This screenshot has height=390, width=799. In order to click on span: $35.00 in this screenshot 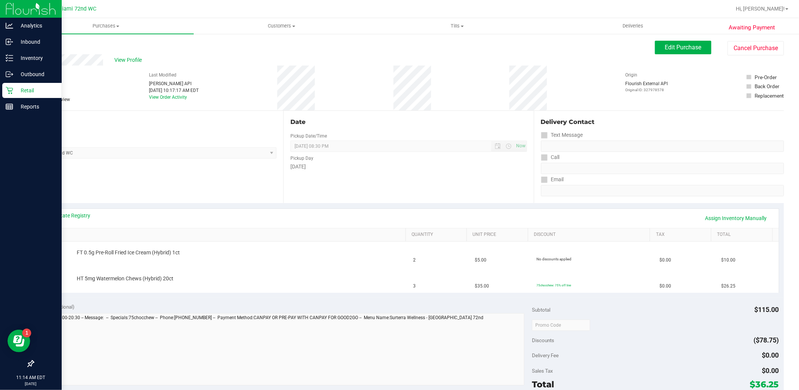, I will do `click(482, 286)`.